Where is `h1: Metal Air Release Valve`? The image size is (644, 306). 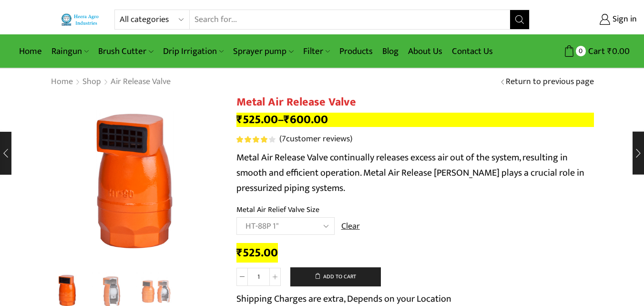 h1: Metal Air Release Valve is located at coordinates (415, 102).